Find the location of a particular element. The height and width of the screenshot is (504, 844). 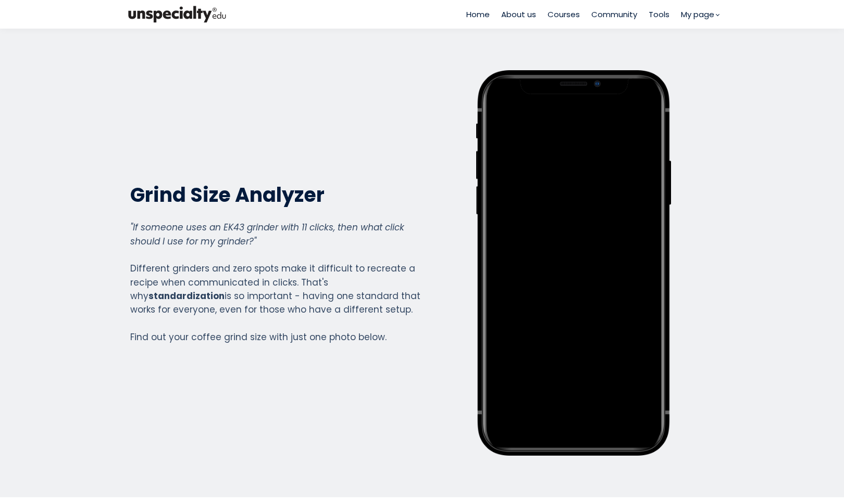

a: Community is located at coordinates (614, 14).